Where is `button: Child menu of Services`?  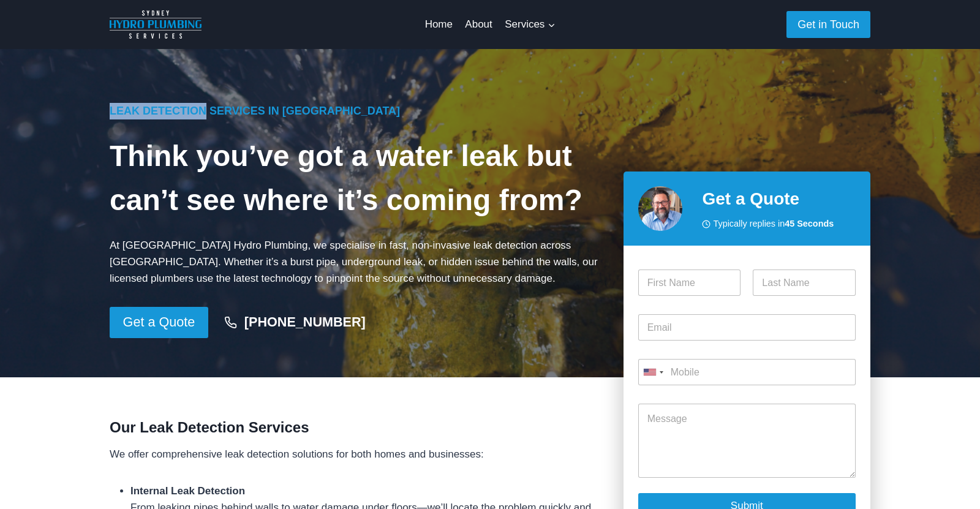
button: Child menu of Services is located at coordinates (530, 25).